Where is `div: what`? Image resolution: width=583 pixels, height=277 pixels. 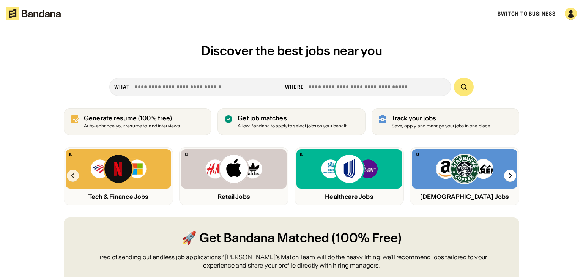 div: what is located at coordinates (122, 87).